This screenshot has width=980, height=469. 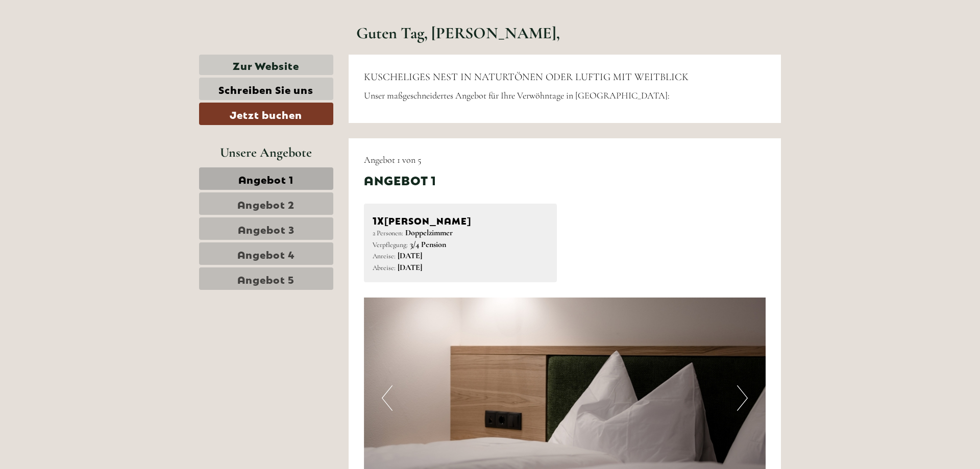 What do you see at coordinates (384, 256) in the screenshot?
I see `small: Anreise:` at bounding box center [384, 256].